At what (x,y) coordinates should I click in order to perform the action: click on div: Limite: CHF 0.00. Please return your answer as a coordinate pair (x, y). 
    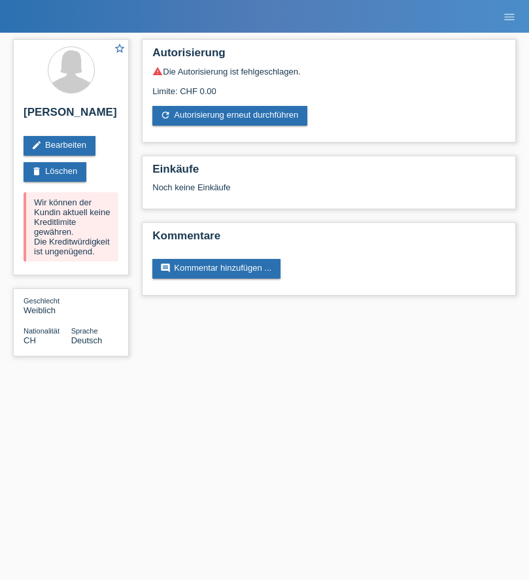
    Looking at the image, I should click on (329, 86).